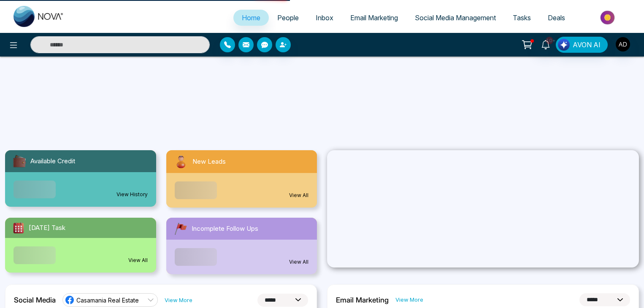  Describe the element at coordinates (35, 300) in the screenshot. I see `h2: Social Media` at that location.